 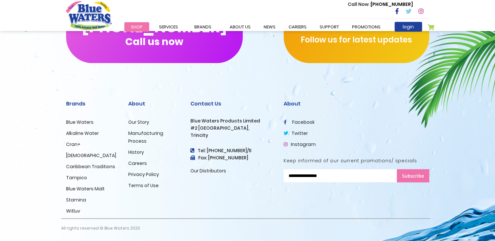 What do you see at coordinates (89, 15) in the screenshot?
I see `a: store logo` at bounding box center [89, 15].